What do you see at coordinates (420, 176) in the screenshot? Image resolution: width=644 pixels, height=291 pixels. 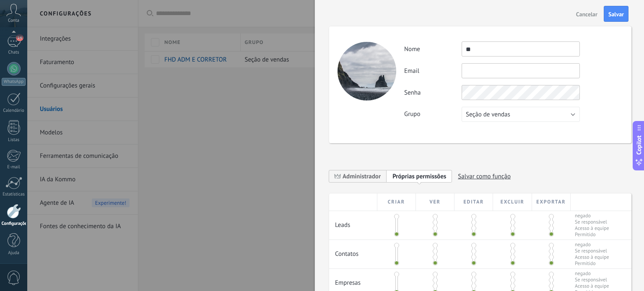 I see `span: Add new role` at bounding box center [420, 176].